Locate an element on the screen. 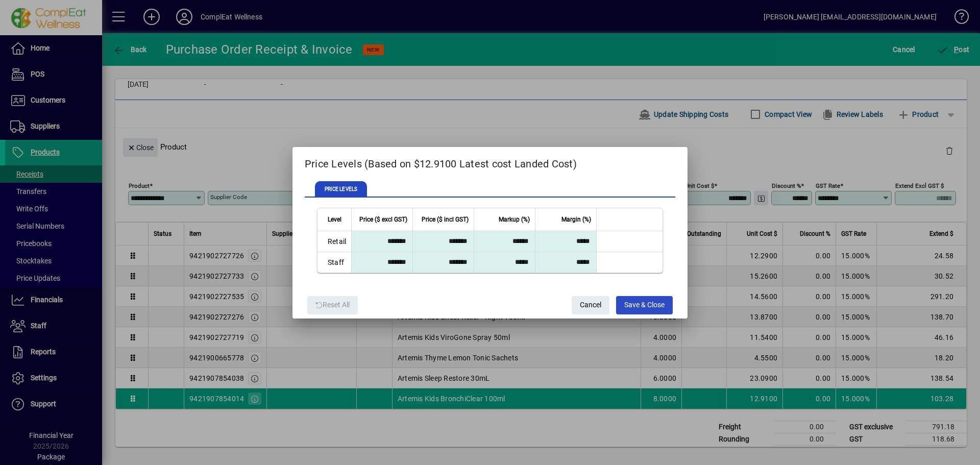 Image resolution: width=980 pixels, height=465 pixels. span: Level is located at coordinates (335, 220).